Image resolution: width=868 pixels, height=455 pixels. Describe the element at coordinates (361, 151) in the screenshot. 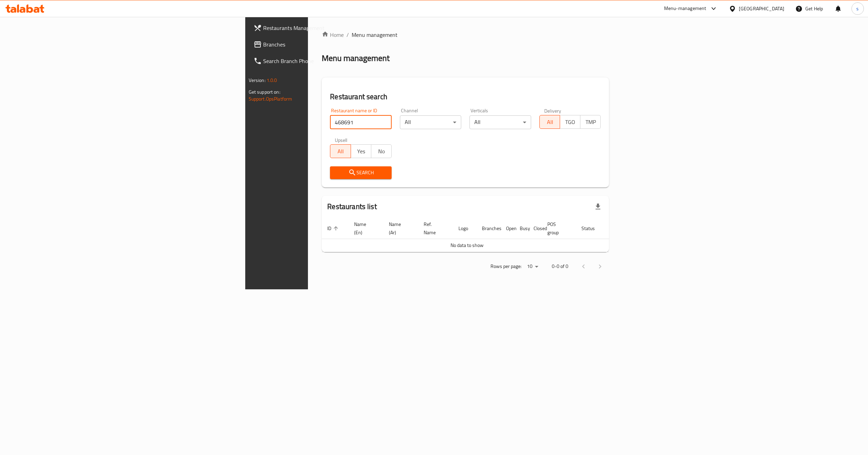

I see `button: Yes` at that location.